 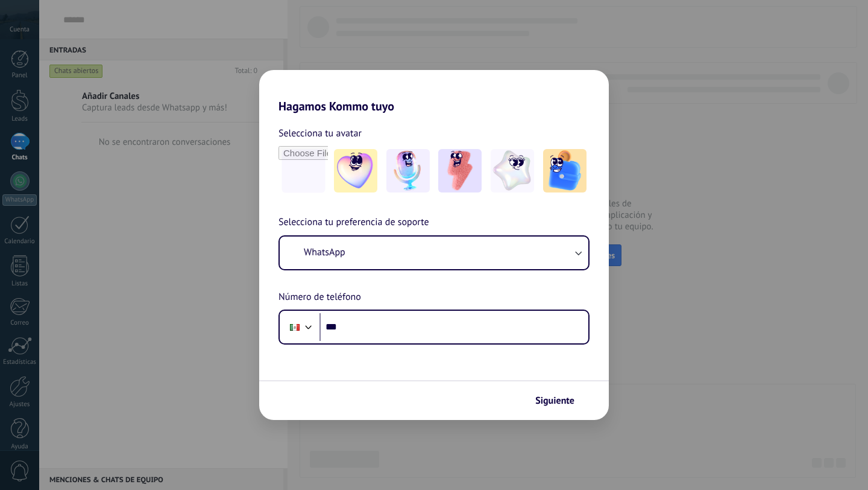 I want to click on img: -1.jpeg, so click(x=355, y=171).